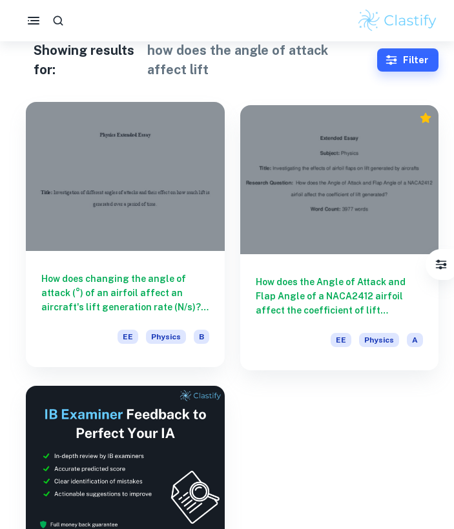 This screenshot has width=454, height=529. I want to click on h6: How does changing the angle of attack (°) of an airfoil affect an aircraft's lift generation rate..., so click(125, 293).